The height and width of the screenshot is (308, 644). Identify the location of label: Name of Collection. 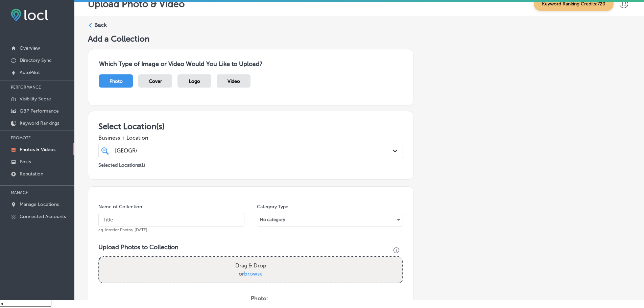
(120, 207).